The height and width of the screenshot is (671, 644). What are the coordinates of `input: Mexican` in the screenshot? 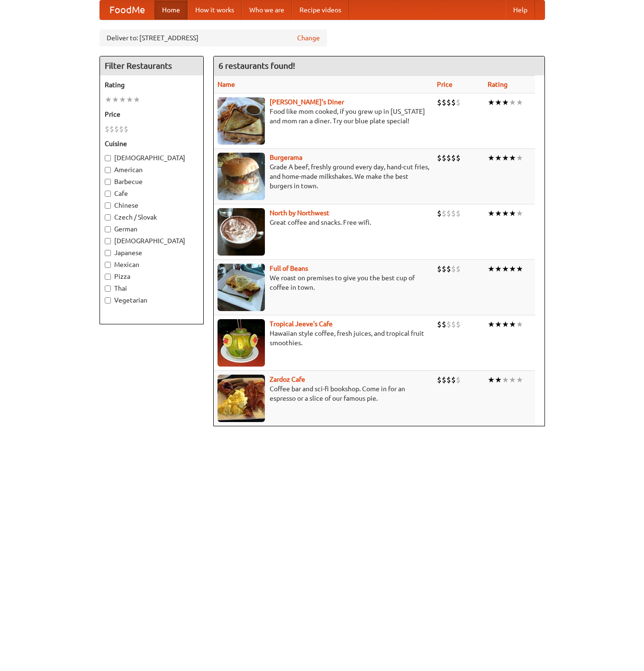 It's located at (108, 265).